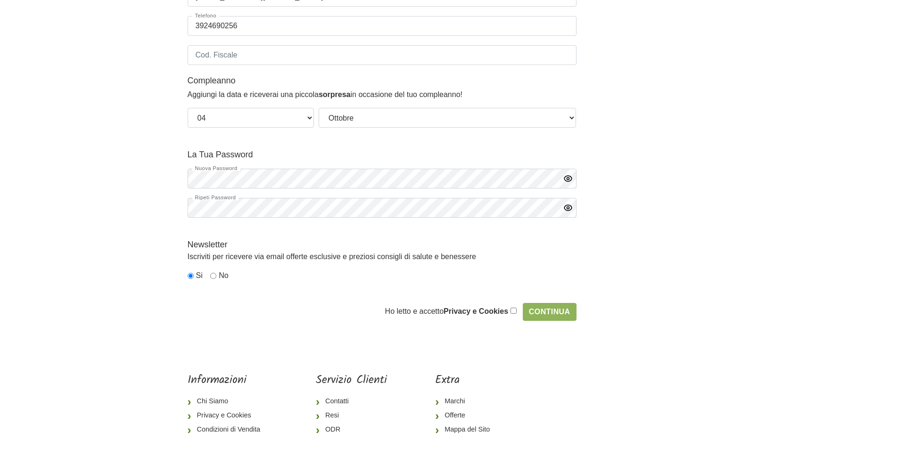 This screenshot has width=898, height=449. What do you see at coordinates (466, 402) in the screenshot?
I see `a: Marchi` at bounding box center [466, 402].